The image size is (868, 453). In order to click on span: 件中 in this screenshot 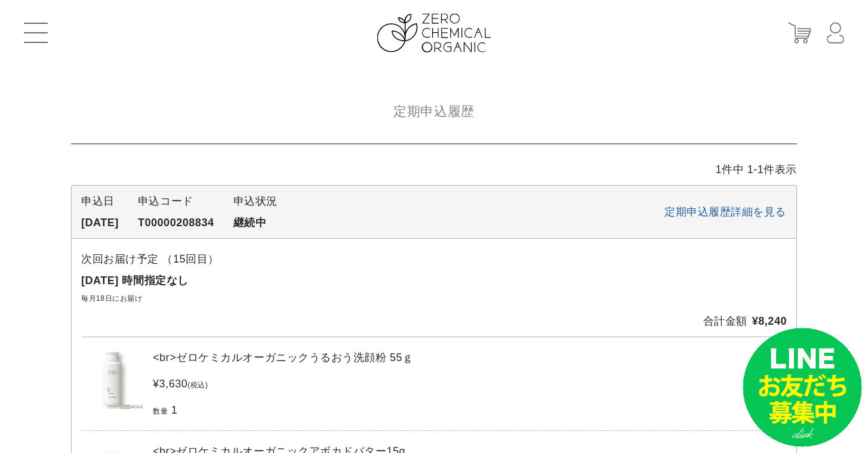, I will do `click(732, 169)`.